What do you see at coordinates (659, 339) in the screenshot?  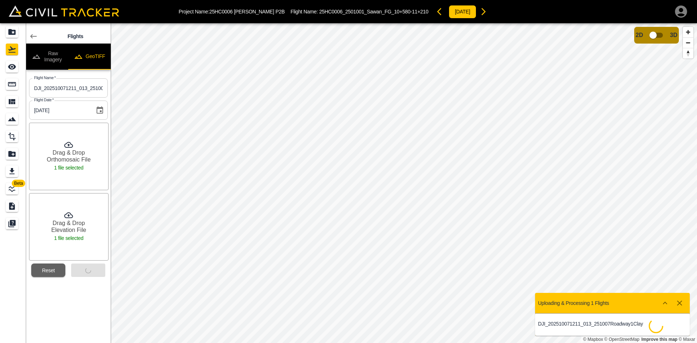 I see `a: Map feedback` at bounding box center [659, 339].